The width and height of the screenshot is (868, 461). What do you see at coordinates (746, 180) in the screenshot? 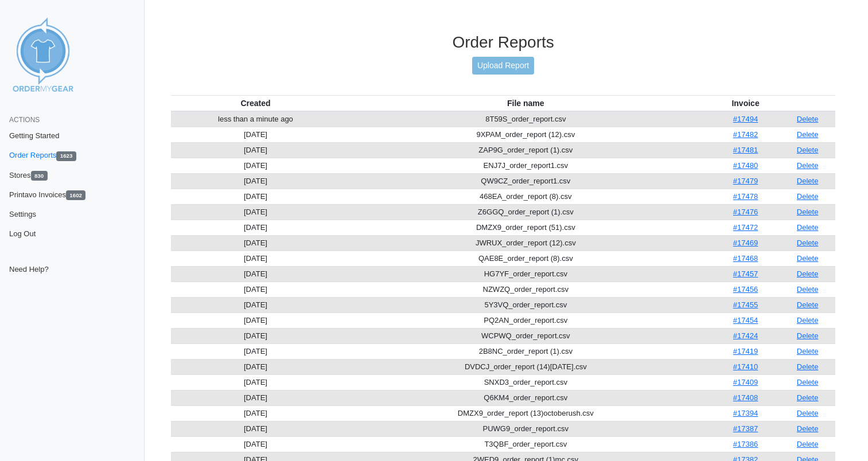
I see `a: #17479` at bounding box center [746, 180].